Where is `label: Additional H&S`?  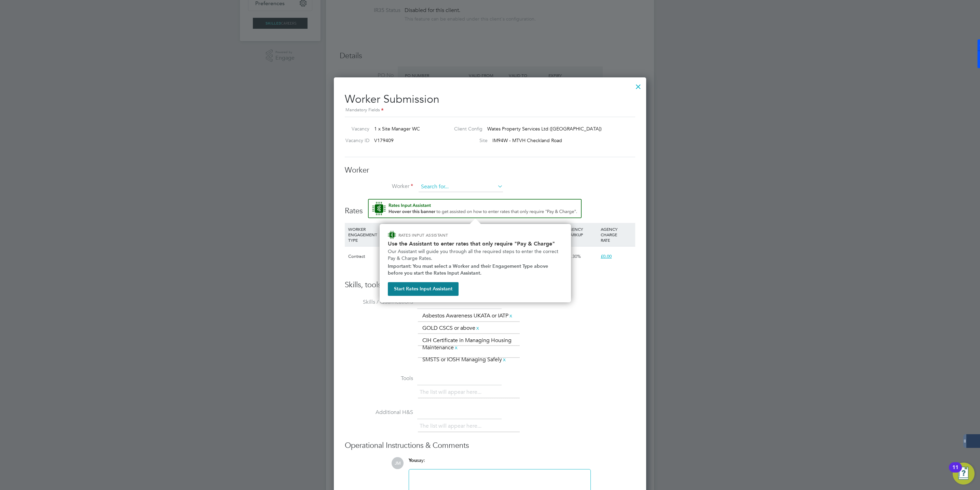 label: Additional H&S is located at coordinates (379, 412).